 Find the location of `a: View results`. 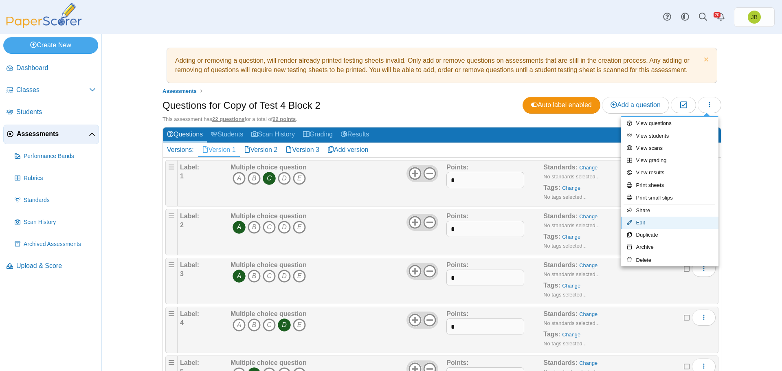

a: View results is located at coordinates (670, 173).